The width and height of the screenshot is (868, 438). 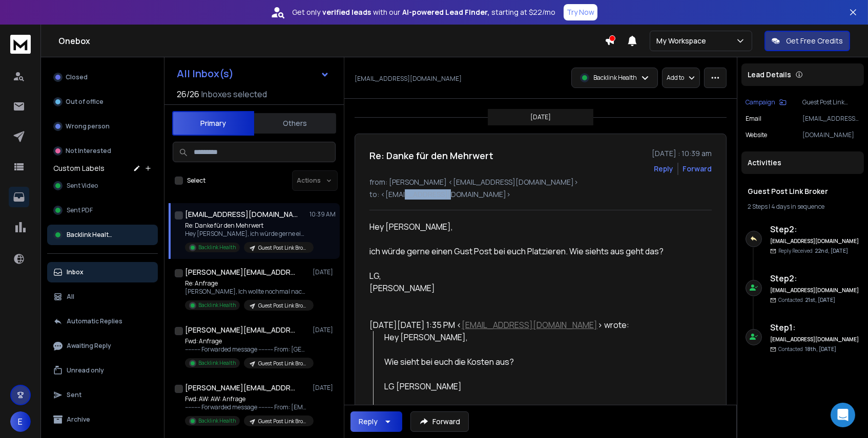 What do you see at coordinates (753, 119) in the screenshot?
I see `p: Email` at bounding box center [753, 119].